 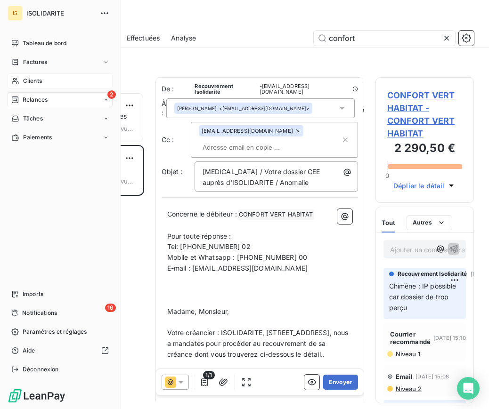 What do you see at coordinates (60, 13) in the screenshot?
I see `span: ISOLIDARITE` at bounding box center [60, 13].